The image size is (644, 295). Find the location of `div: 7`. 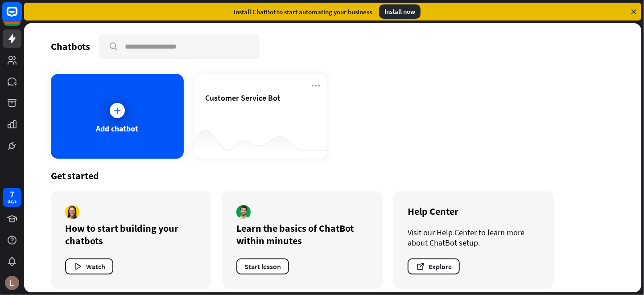

div: 7 is located at coordinates (12, 194).